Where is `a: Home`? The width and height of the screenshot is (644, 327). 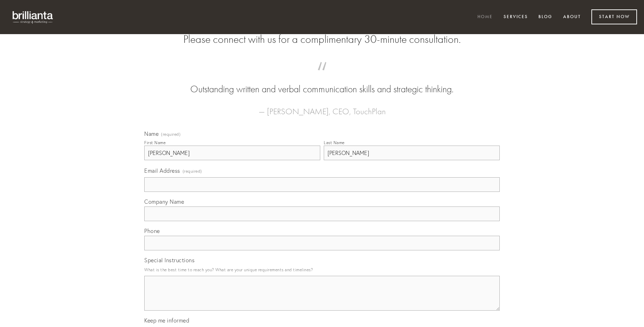 a: Home is located at coordinates (485, 17).